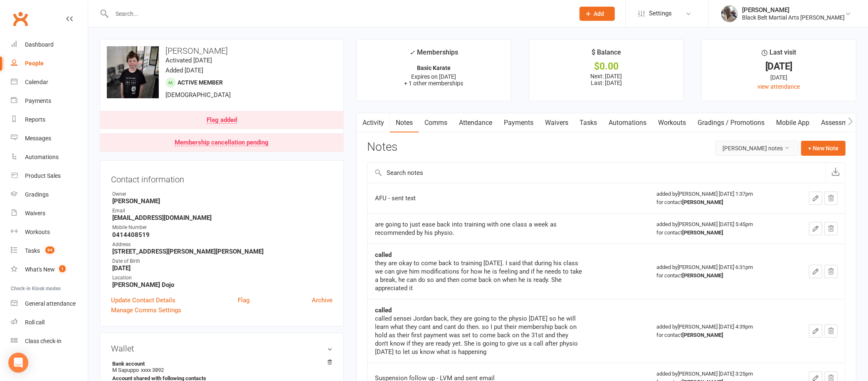  Describe the element at coordinates (778, 55) in the screenshot. I see `div: Last visit` at that location.